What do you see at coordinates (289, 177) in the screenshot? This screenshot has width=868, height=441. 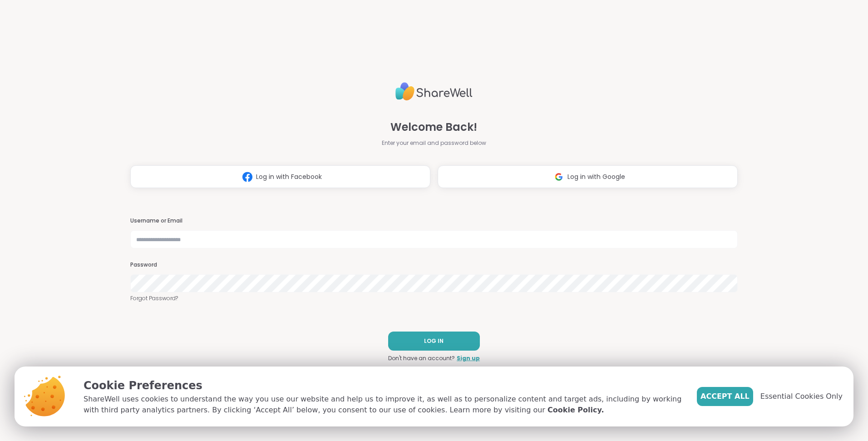 I see `span: Log in with Facebook` at bounding box center [289, 177].